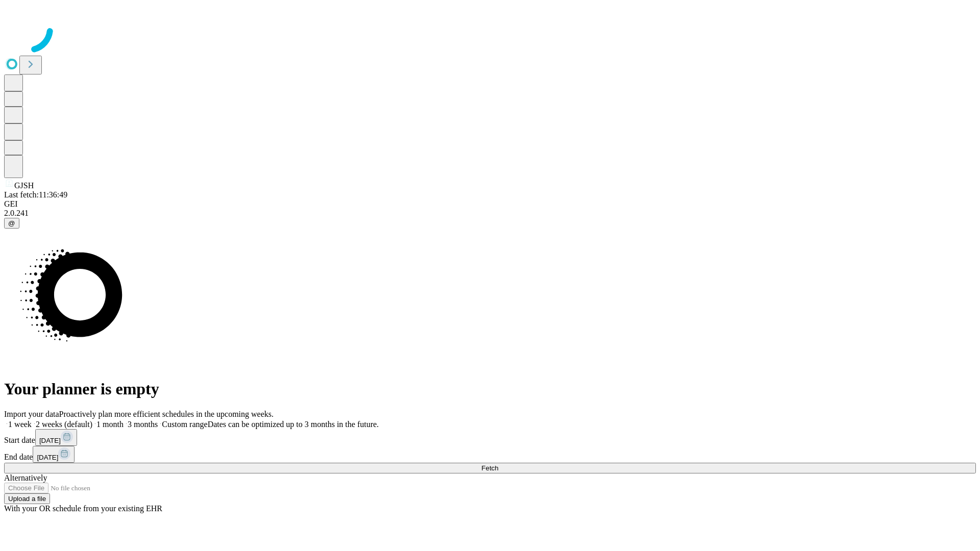 Image resolution: width=980 pixels, height=551 pixels. What do you see at coordinates (490, 204) in the screenshot?
I see `div: GEI` at bounding box center [490, 204].